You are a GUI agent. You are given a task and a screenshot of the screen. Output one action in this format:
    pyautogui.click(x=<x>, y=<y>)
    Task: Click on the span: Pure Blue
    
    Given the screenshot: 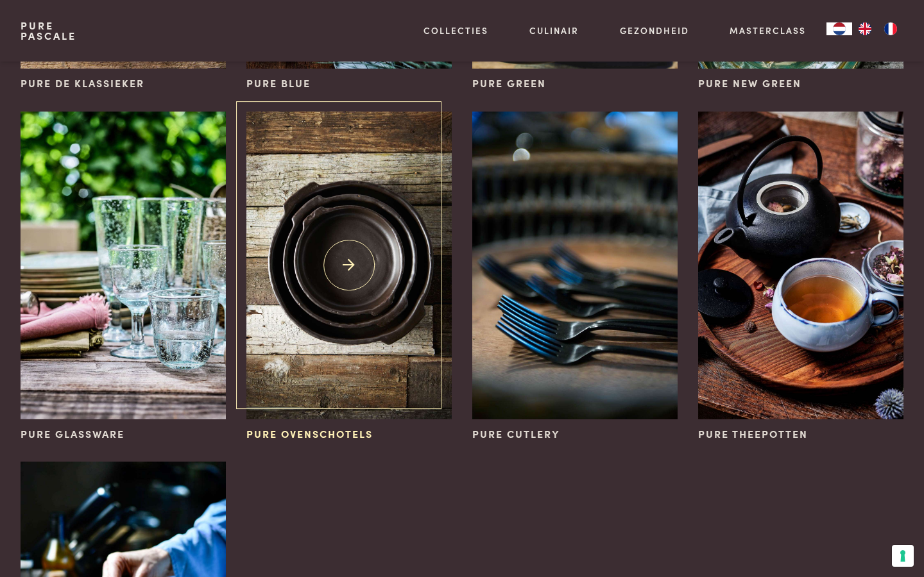 What is the action you would take?
    pyautogui.click(x=279, y=84)
    